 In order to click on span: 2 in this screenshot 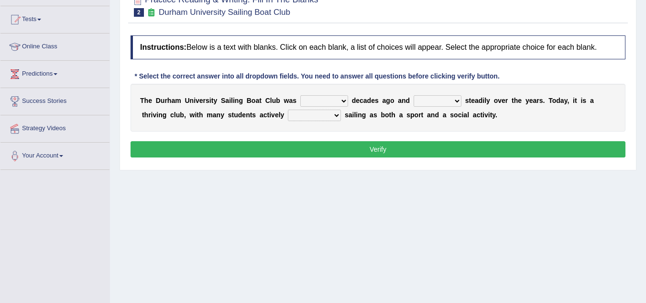, I will do `click(139, 12)`.